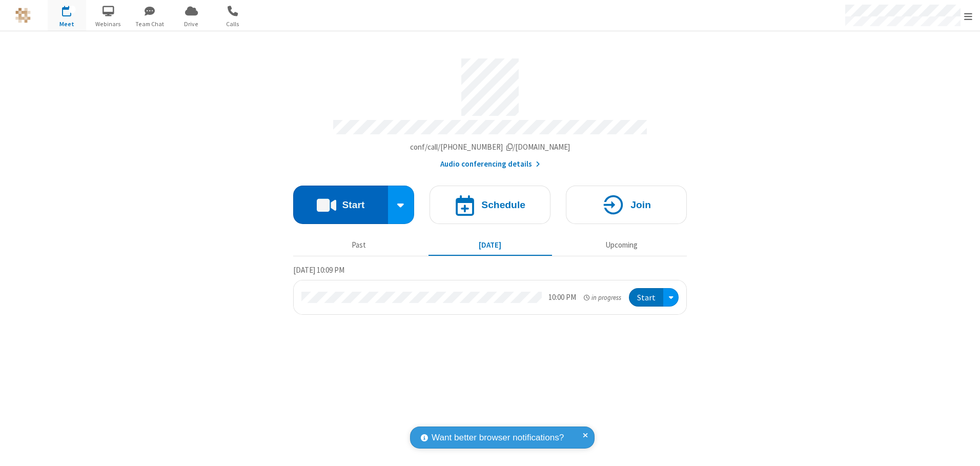 The width and height of the screenshot is (980, 466). I want to click on section: Today's Meetings, so click(490, 290).